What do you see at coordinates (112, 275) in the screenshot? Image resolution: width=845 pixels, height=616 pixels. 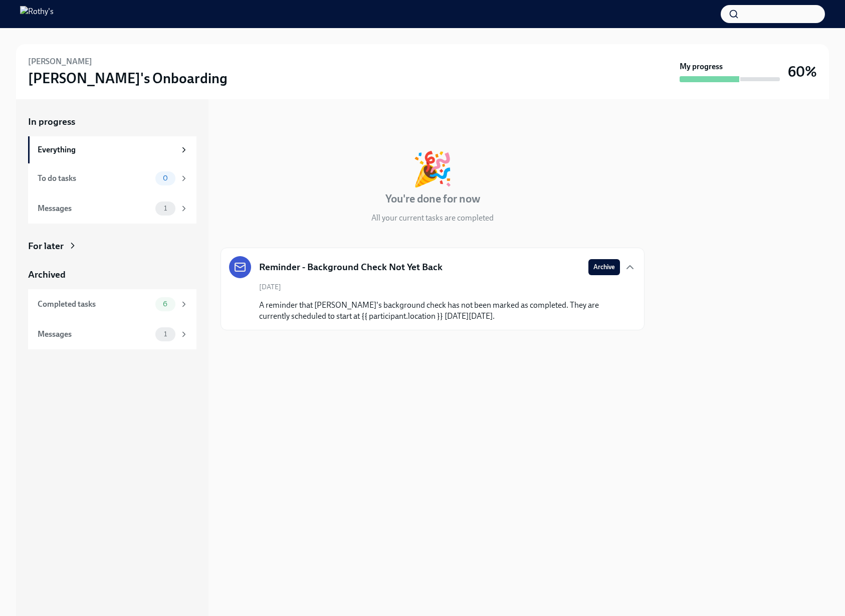 I see `div: Archived` at bounding box center [112, 275].